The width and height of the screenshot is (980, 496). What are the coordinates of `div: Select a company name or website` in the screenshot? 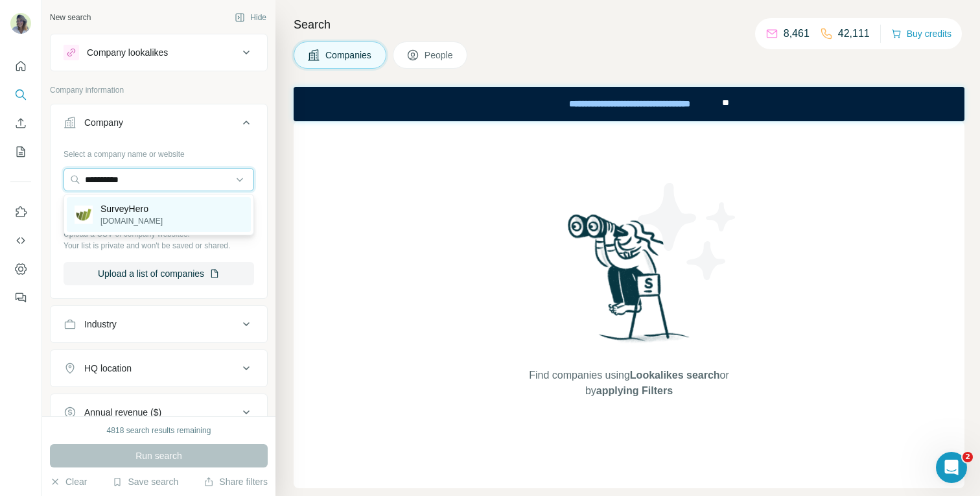 It's located at (159, 151).